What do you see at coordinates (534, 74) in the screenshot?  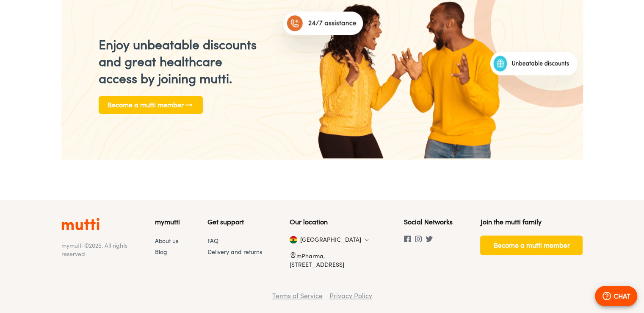 I see `img: Unbeatable discounts` at bounding box center [534, 74].